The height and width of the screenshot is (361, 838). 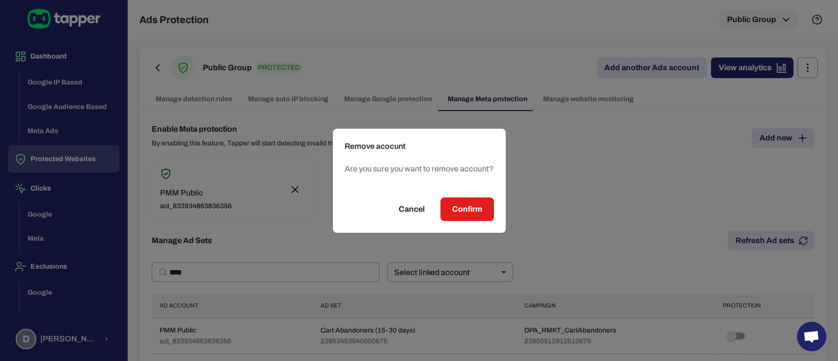 I want to click on button: Confirm, so click(x=467, y=209).